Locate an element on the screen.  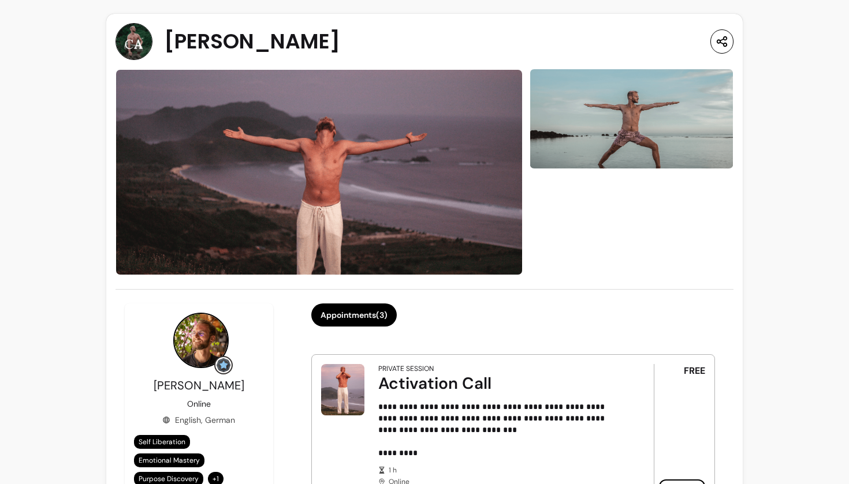
div: Private Session is located at coordinates (406, 369).